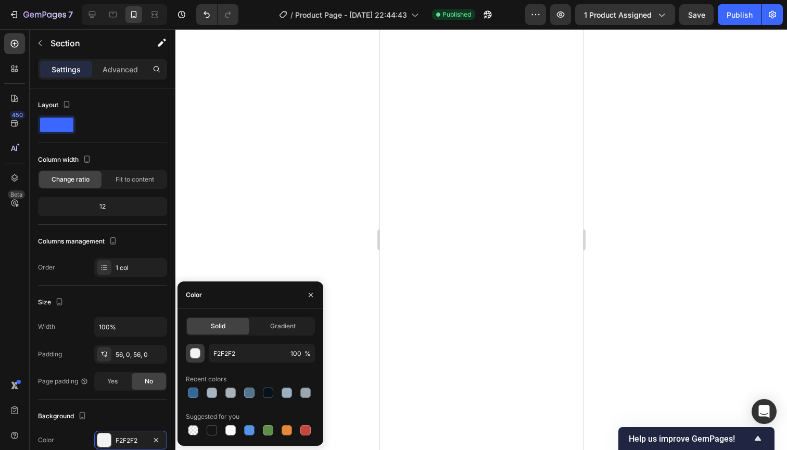 The height and width of the screenshot is (450, 787). I want to click on div: Layout, so click(55, 105).